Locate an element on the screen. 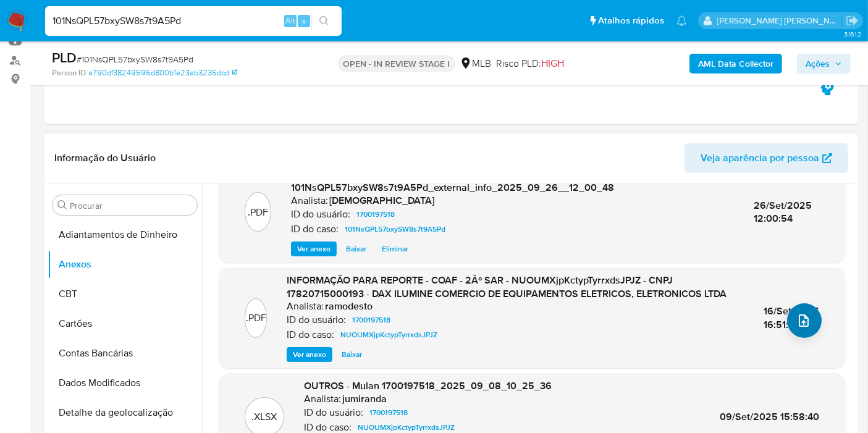 The width and height of the screenshot is (868, 433). span: s is located at coordinates (304, 21).